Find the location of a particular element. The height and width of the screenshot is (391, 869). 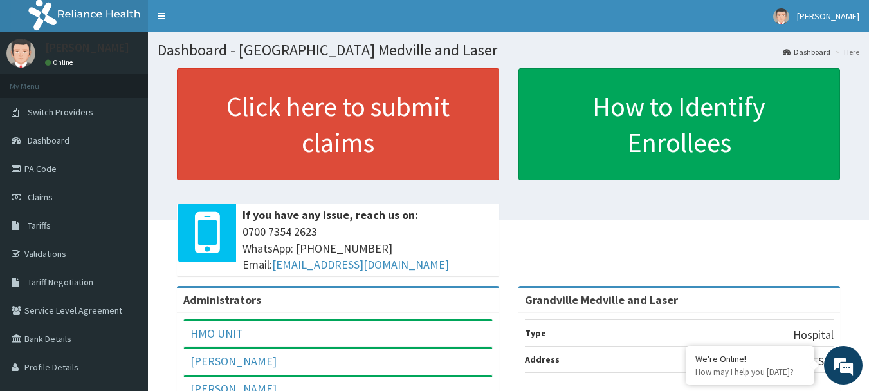

span: Tariffs is located at coordinates (39, 225).